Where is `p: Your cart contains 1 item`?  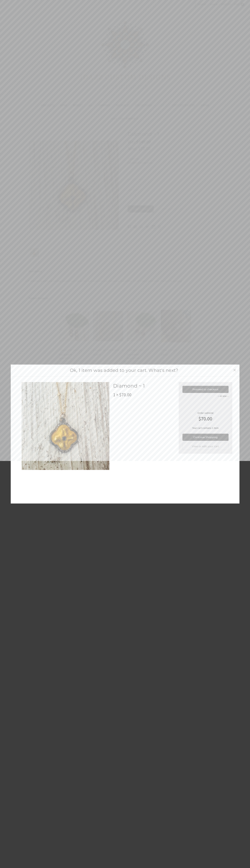 p: Your cart contains 1 item is located at coordinates (206, 428).